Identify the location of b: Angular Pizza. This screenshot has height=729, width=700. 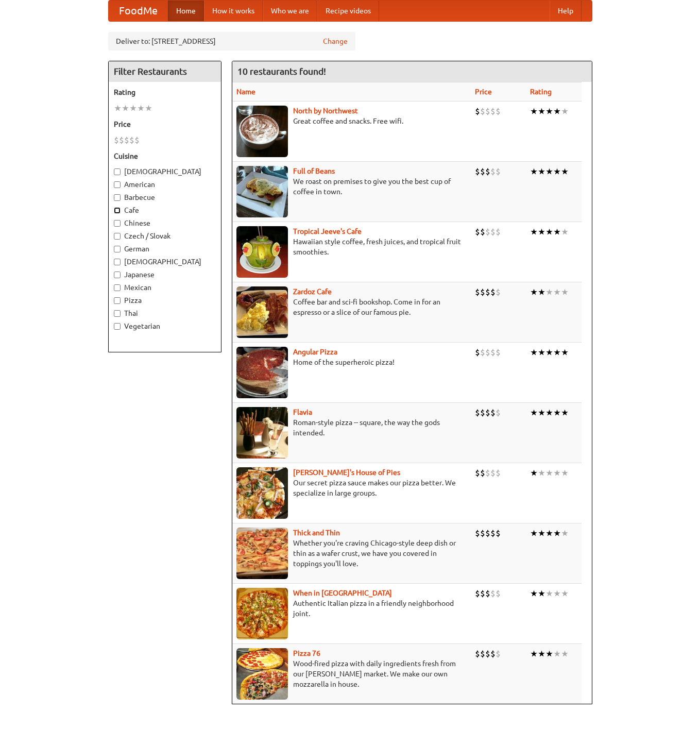
(315, 352).